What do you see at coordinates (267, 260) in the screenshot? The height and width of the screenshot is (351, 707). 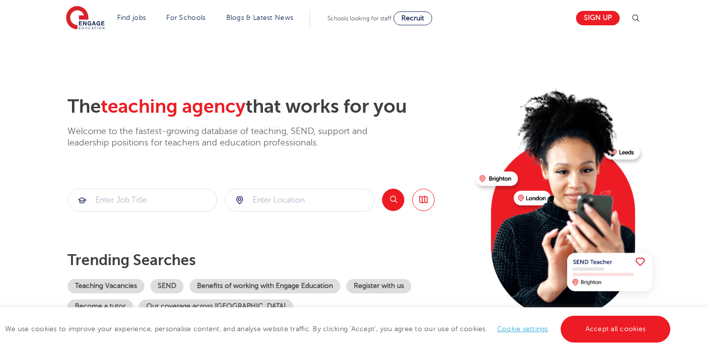 I see `p: Trending searches` at bounding box center [267, 260].